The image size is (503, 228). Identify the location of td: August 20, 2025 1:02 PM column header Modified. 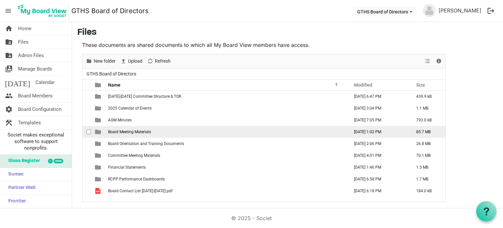
(378, 132).